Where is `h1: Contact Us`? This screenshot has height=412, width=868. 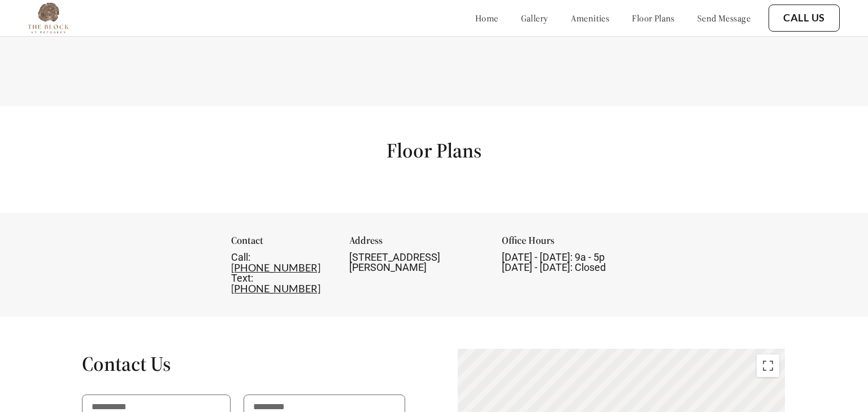
h1: Contact Us is located at coordinates (244, 364).